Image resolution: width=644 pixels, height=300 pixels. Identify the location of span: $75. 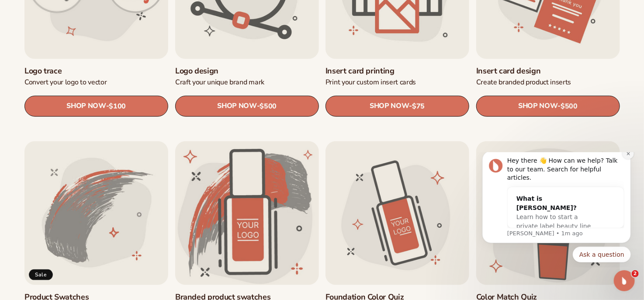
(418, 106).